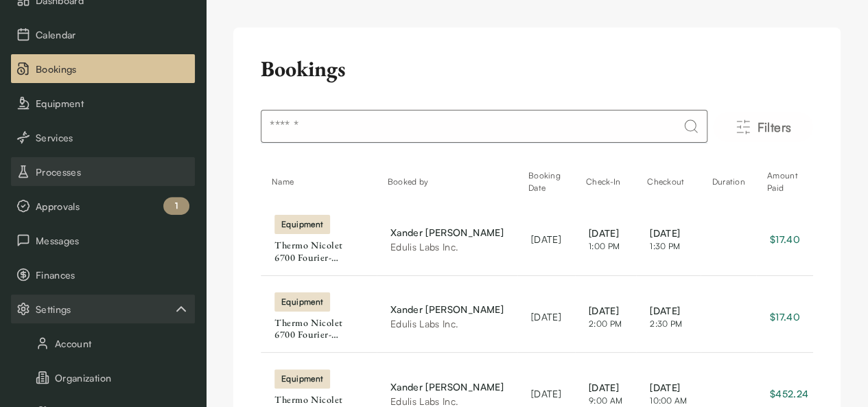 The width and height of the screenshot is (868, 407). I want to click on button: Equipment, so click(103, 103).